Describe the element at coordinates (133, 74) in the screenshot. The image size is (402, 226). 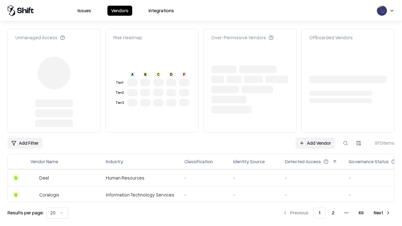
I see `div: A` at that location.